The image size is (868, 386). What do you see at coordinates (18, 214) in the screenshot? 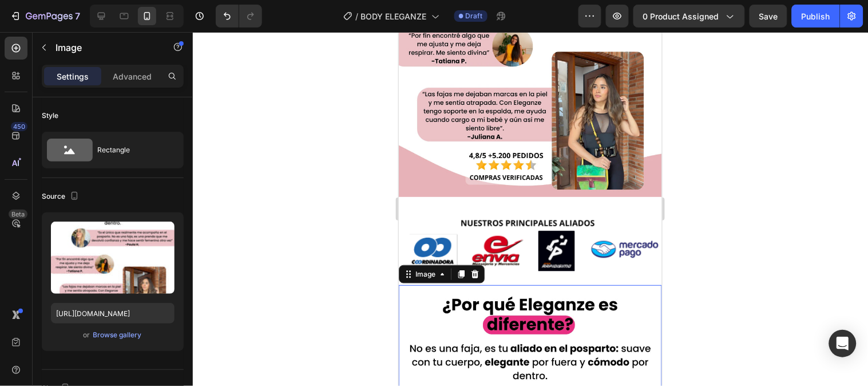
I see `div: Beta` at bounding box center [18, 214].